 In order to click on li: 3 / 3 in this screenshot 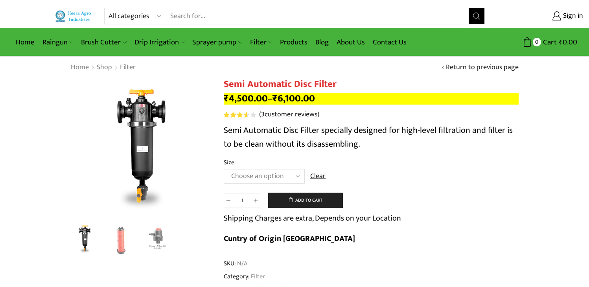, I will do `click(157, 240)`.